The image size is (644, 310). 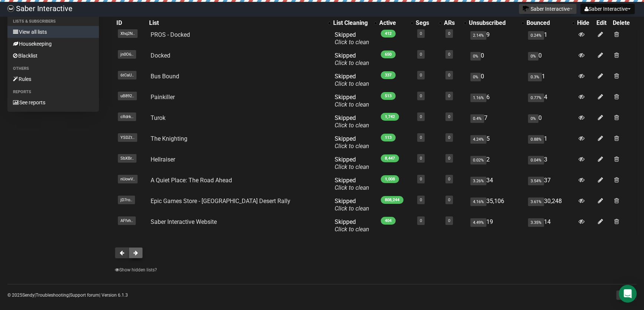 I want to click on th: Segs: No sort applied, activate to apply an ascending sort, so click(x=428, y=23).